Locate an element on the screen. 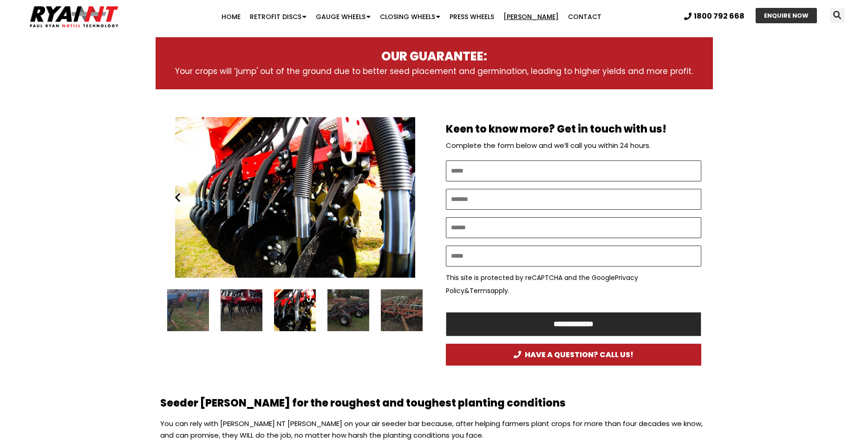 The image size is (868, 440). span: ENQUIRE NOW is located at coordinates (787, 15).